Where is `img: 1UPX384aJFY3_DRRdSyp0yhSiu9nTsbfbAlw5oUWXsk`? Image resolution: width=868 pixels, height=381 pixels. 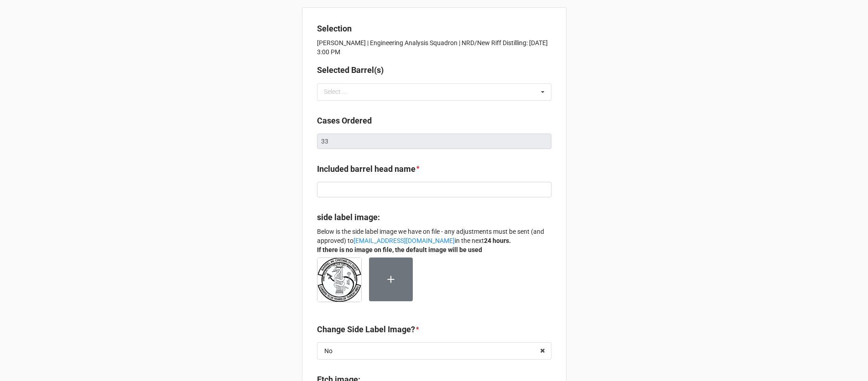
img: 1UPX384aJFY3_DRRdSyp0yhSiu9nTsbfbAlw5oUWXsk is located at coordinates (340, 280).